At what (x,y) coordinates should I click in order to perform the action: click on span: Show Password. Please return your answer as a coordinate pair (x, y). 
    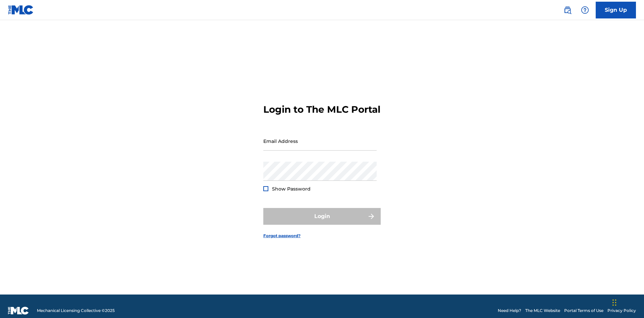
    Looking at the image, I should click on (291, 189).